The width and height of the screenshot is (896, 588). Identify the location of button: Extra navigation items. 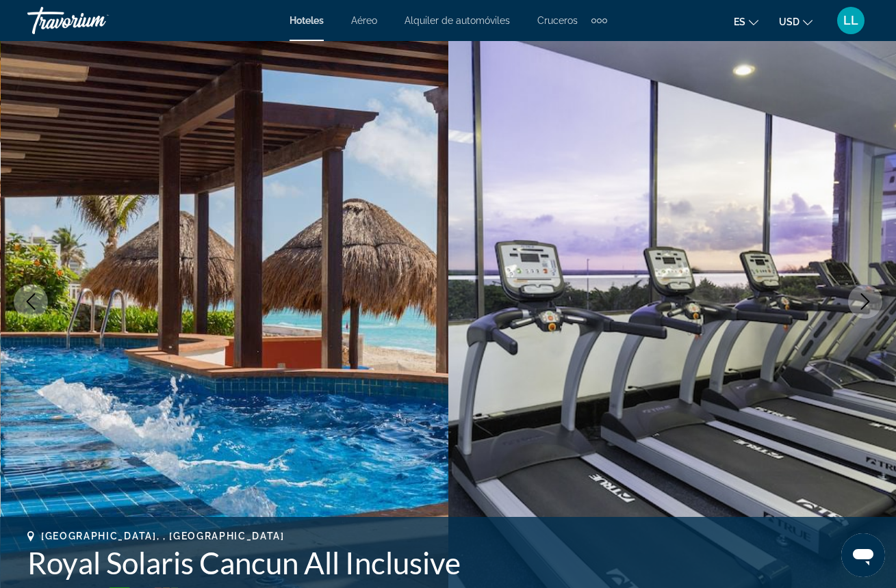
(599, 20).